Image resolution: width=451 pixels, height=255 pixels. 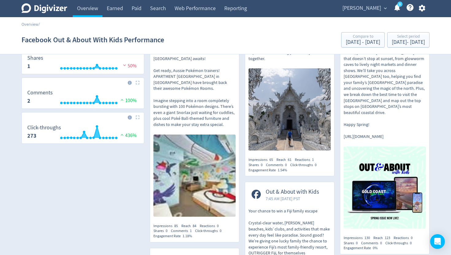 I want to click on span: 100%, so click(x=128, y=101).